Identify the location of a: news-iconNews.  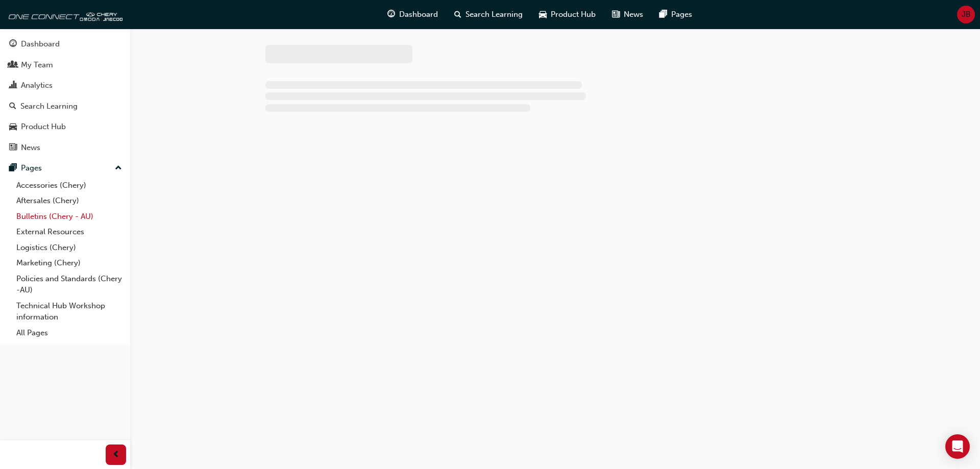
(627, 14).